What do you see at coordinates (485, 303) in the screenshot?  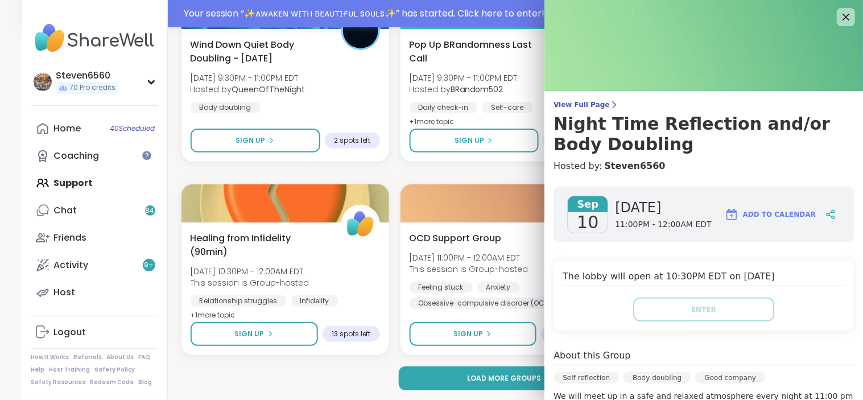 I see `div: Obsessive-compulsive disorder (OCD)` at bounding box center [485, 303].